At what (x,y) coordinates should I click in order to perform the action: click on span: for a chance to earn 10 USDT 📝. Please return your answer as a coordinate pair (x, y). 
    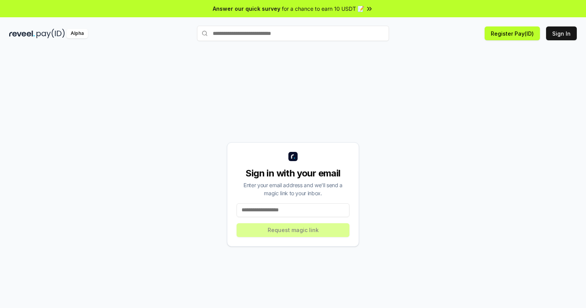
    Looking at the image, I should click on (323, 8).